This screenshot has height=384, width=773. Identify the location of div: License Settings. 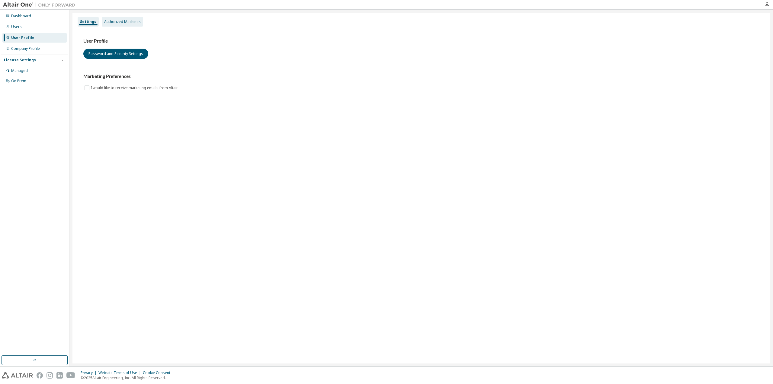
(20, 60).